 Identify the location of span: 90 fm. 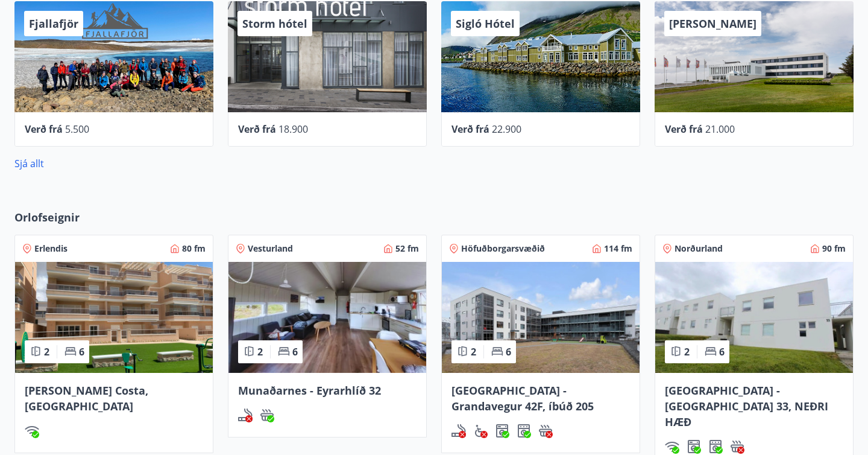
(833, 248).